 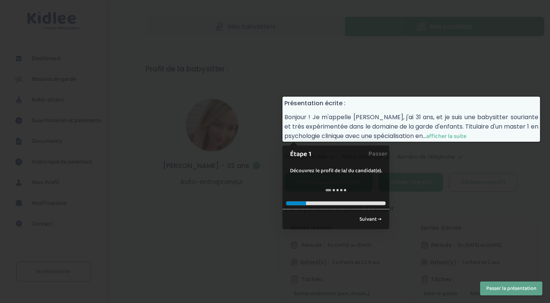 What do you see at coordinates (446, 136) in the screenshot?
I see `span: afficher la suite` at bounding box center [446, 136].